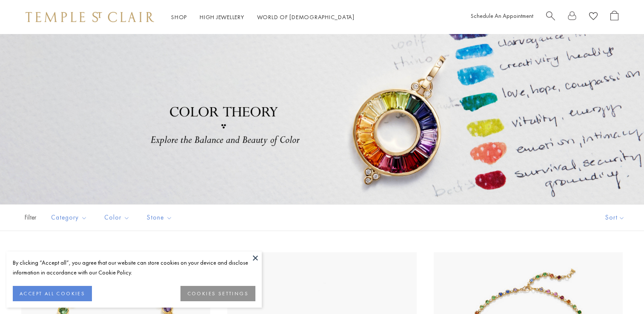 Image resolution: width=644 pixels, height=314 pixels. What do you see at coordinates (502, 16) in the screenshot?
I see `a: Schedule An Appointment` at bounding box center [502, 16].